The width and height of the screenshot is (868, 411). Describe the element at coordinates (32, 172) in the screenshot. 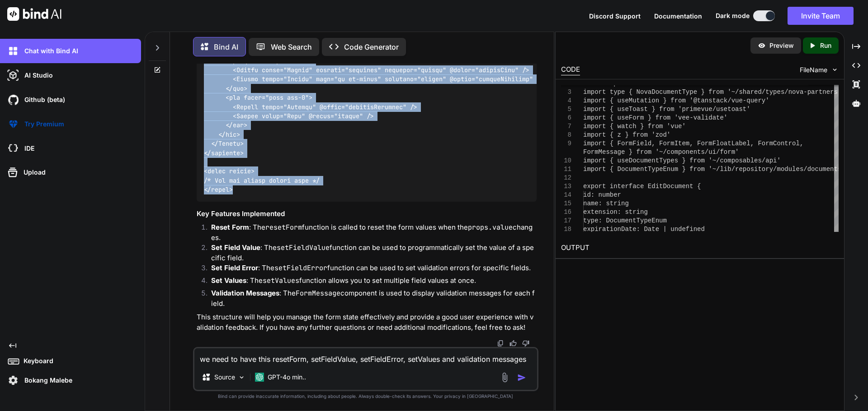

I see `p: Upload` at that location.